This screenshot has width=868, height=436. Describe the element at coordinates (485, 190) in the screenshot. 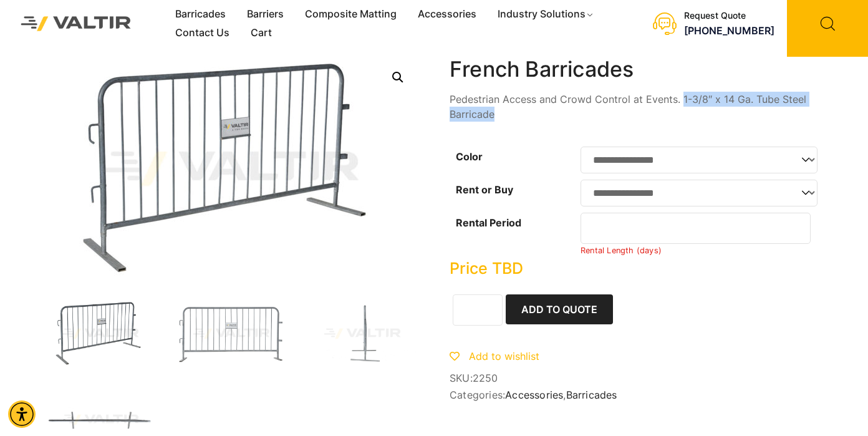

I see `label: Rent or Buy` at that location.